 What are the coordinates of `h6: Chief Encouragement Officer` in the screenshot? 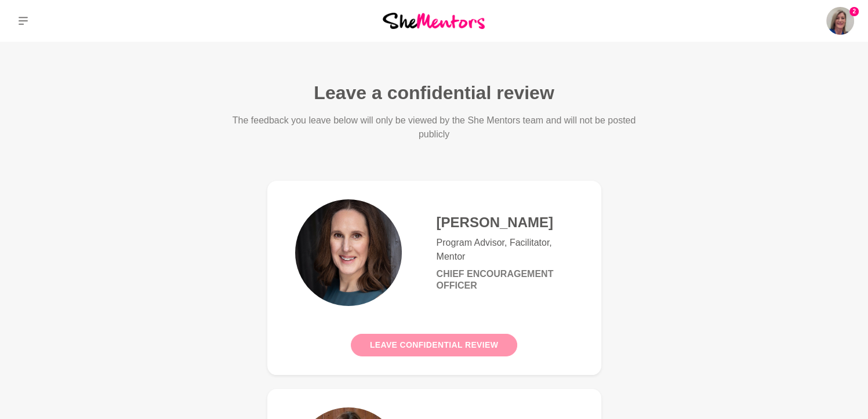 It's located at (505, 280).